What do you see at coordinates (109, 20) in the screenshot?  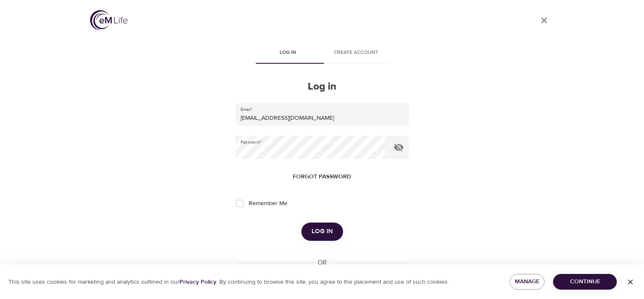 I see `img: logo` at bounding box center [109, 20].